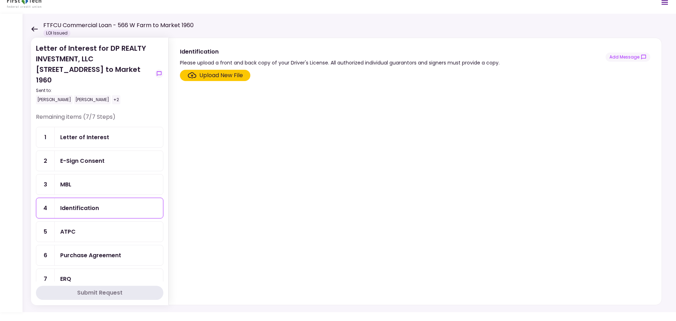 The image size is (676, 321). What do you see at coordinates (45, 255) in the screenshot?
I see `div: 6` at bounding box center [45, 255].